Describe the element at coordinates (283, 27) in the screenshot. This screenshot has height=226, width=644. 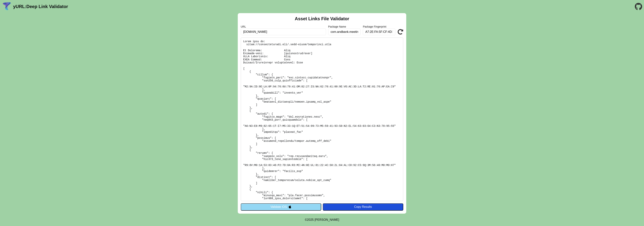
I see `label: URL` at that location.